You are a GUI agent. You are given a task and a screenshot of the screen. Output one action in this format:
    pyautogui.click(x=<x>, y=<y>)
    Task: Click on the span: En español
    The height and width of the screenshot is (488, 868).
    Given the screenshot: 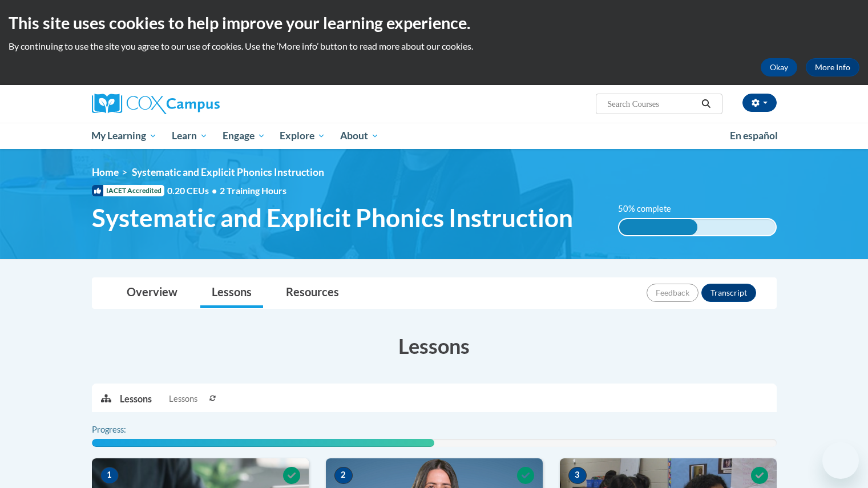 What is the action you would take?
    pyautogui.click(x=754, y=135)
    